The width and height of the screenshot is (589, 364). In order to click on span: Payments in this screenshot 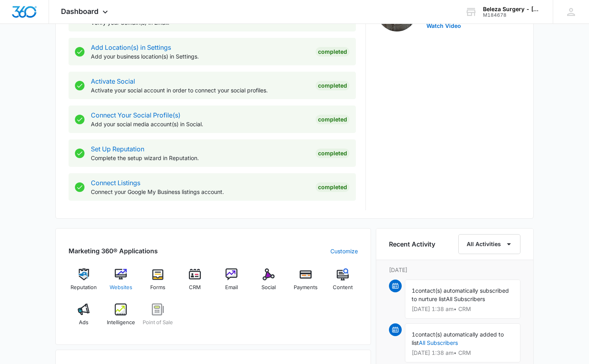, I will do `click(306, 288)`.